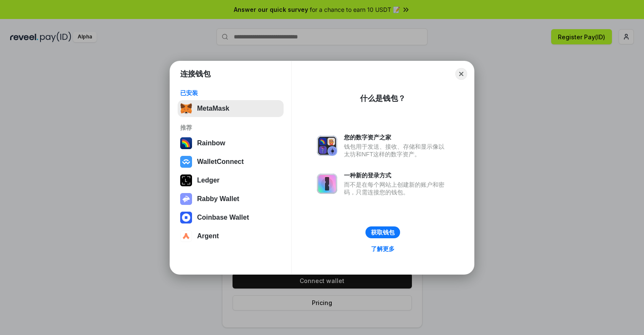 This screenshot has height=335, width=644. What do you see at coordinates (211, 143) in the screenshot?
I see `div: Rainbow` at bounding box center [211, 143].